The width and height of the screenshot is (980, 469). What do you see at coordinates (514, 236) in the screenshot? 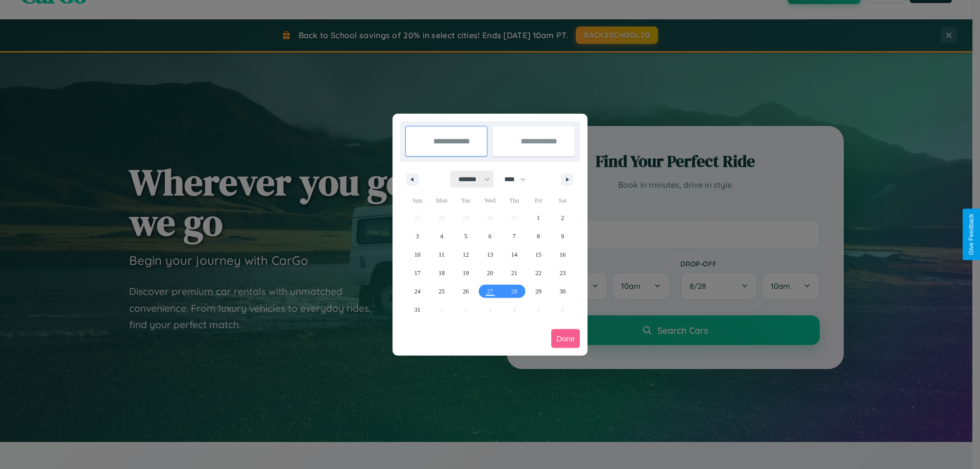
I see `button: 7` at bounding box center [514, 236].